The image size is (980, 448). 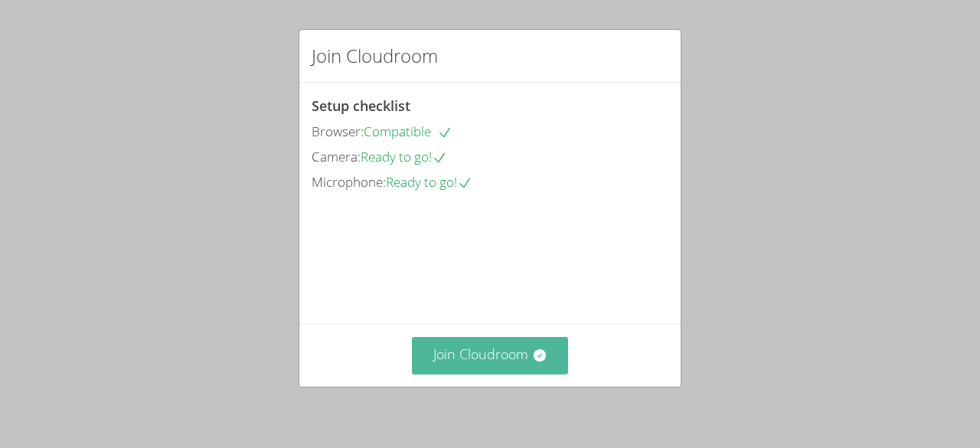 What do you see at coordinates (349, 181) in the screenshot?
I see `span: Microphone:` at bounding box center [349, 181].